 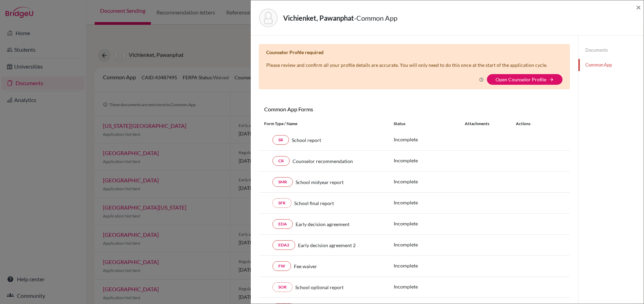 What do you see at coordinates (295, 52) in the screenshot?
I see `b: Counselor Profile required` at bounding box center [295, 52].